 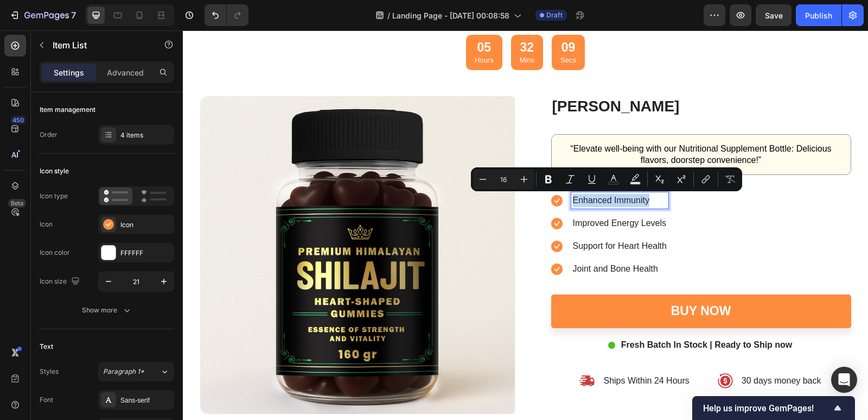 What do you see at coordinates (60, 282) in the screenshot?
I see `div: Icon size` at bounding box center [60, 282].